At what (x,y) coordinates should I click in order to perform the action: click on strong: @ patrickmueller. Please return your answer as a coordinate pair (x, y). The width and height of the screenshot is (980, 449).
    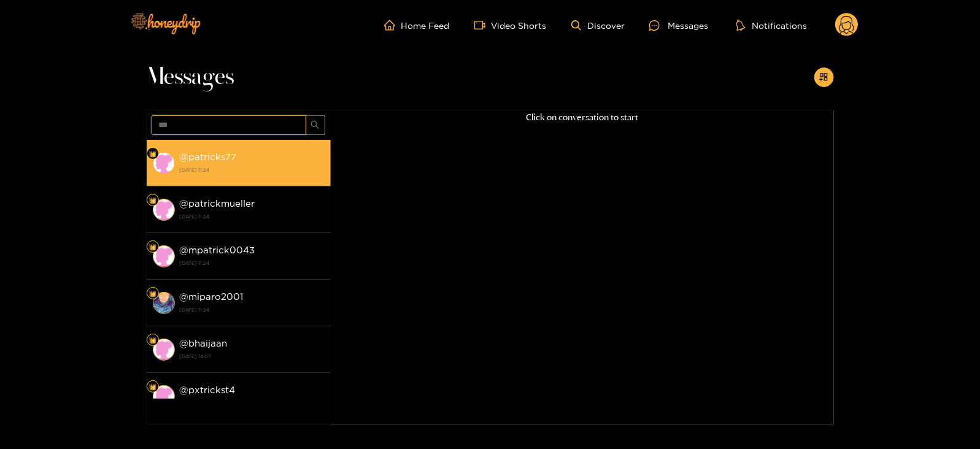
    Looking at the image, I should click on (217, 203).